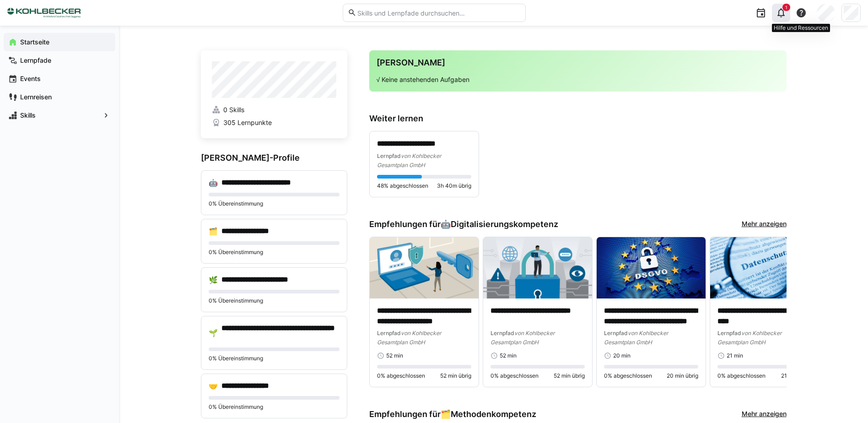 This screenshot has width=868, height=423. What do you see at coordinates (682, 376) in the screenshot?
I see `span: 20 min übrig` at bounding box center [682, 376].